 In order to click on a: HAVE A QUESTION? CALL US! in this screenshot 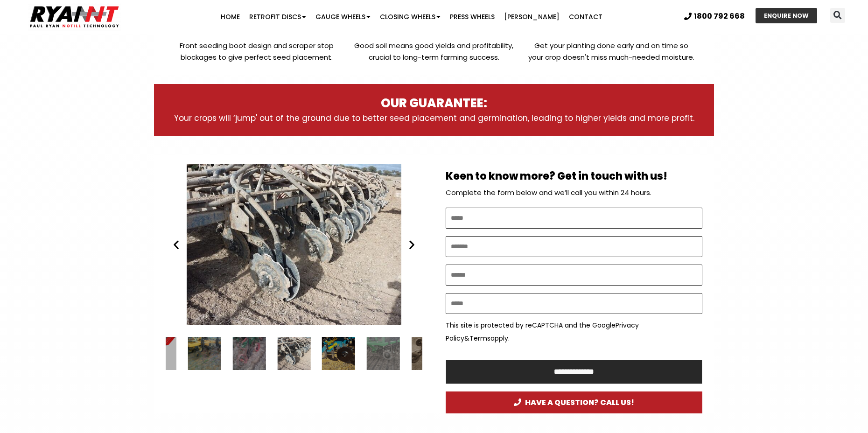, I will do `click(573, 402)`.